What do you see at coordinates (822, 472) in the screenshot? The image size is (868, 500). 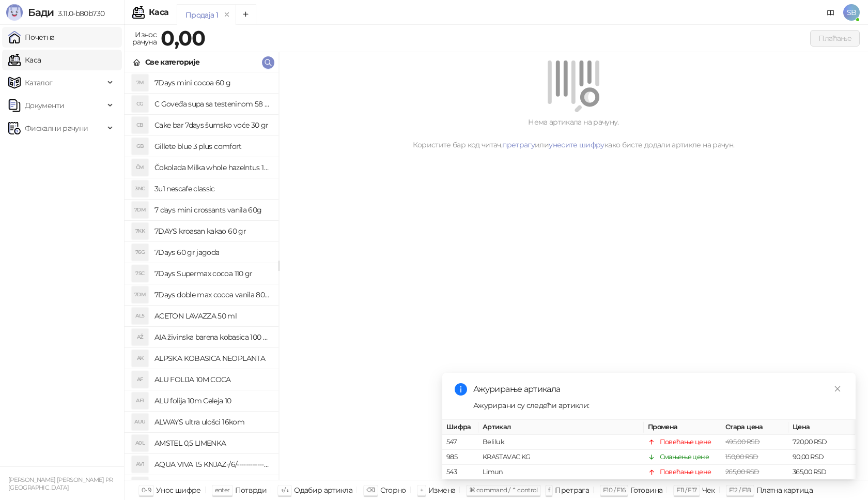 I see `td: 365,00 RSD` at bounding box center [822, 472].